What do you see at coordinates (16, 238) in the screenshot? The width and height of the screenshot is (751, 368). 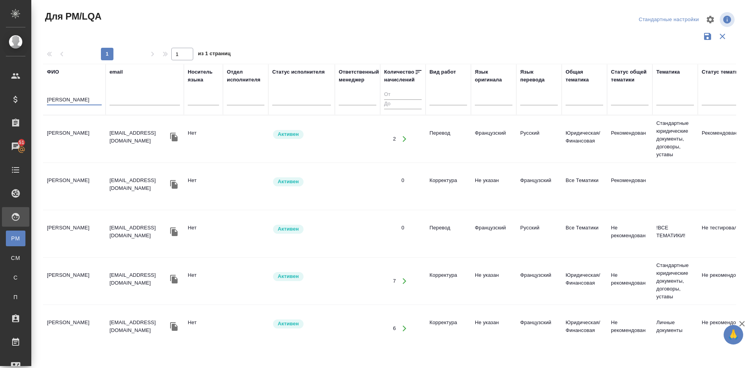 I see `span: PM` at bounding box center [16, 238].